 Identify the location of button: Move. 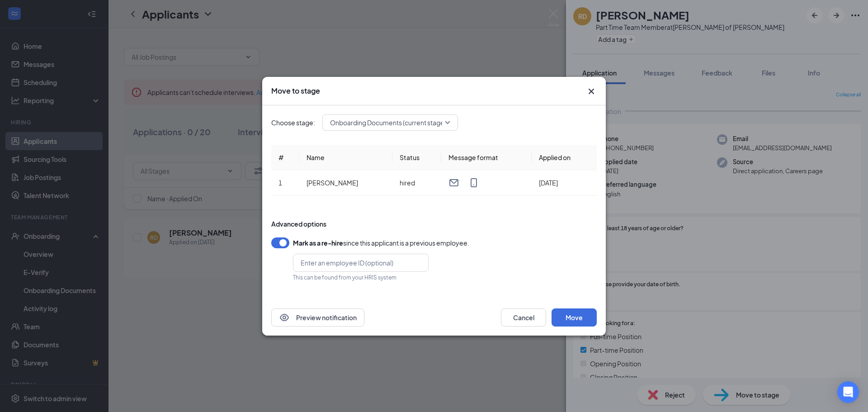
(574, 318).